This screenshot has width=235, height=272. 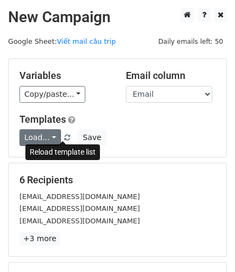 I want to click on div: Reload template list, so click(x=63, y=152).